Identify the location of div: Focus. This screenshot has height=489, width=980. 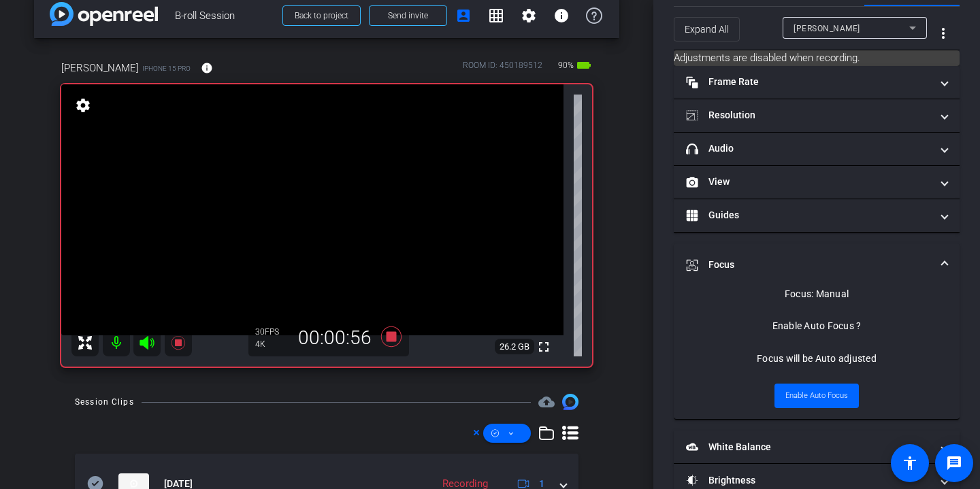
(817, 353).